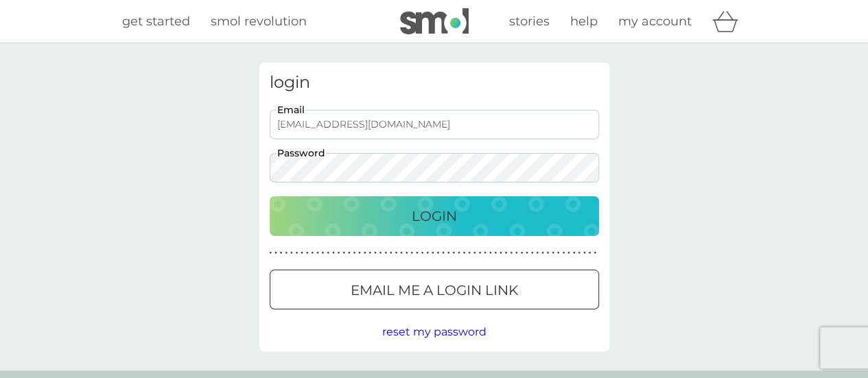 This screenshot has width=868, height=378. I want to click on button: Email me a login link, so click(434, 289).